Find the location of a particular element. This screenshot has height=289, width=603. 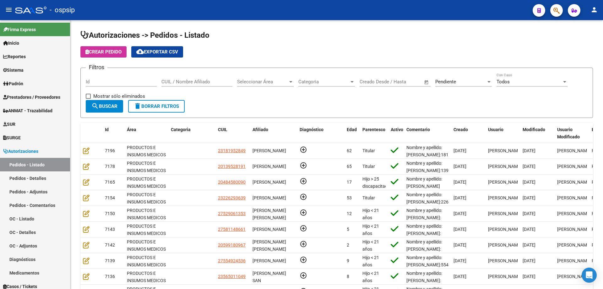

span: Creado is located at coordinates (461, 129).